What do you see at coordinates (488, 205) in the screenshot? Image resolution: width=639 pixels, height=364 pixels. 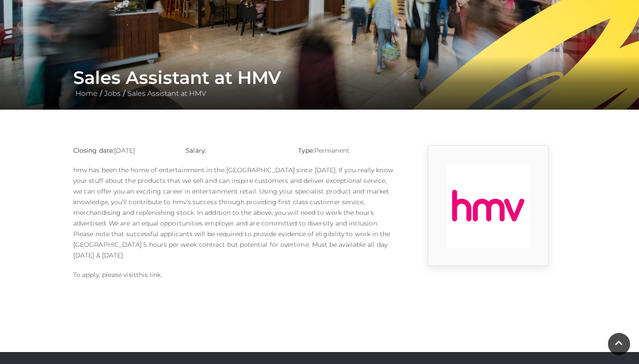 I see `img: 9_1554821655_pX3E.png` at bounding box center [488, 205].